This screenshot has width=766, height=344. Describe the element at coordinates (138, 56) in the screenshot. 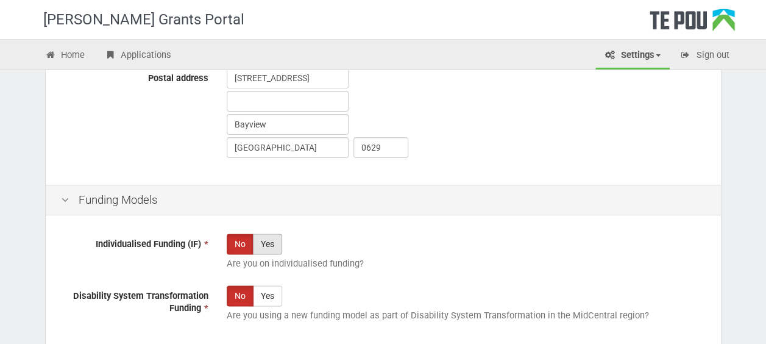

I see `a: Applications` at that location.